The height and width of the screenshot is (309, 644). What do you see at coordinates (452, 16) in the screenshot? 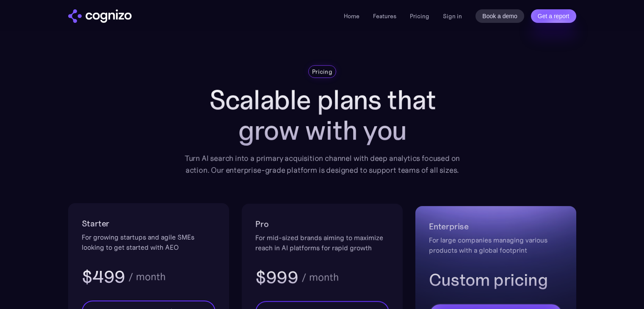
I see `a: Sign in` at bounding box center [452, 16].